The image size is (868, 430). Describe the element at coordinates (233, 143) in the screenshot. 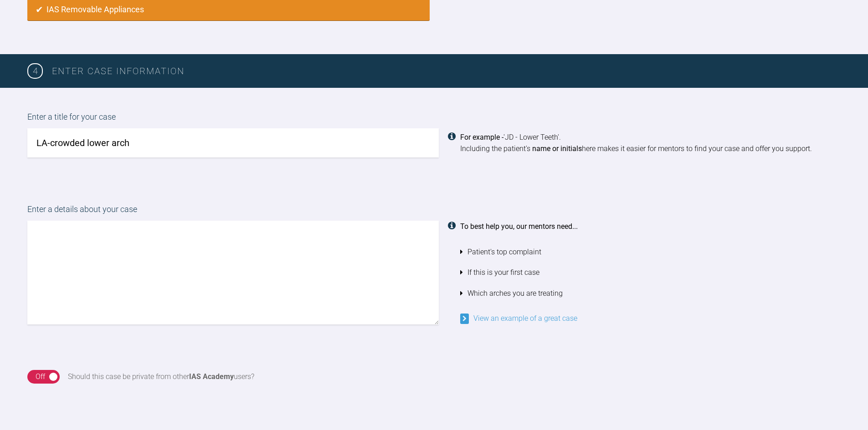

I see `input: JD - Lower Teeth` at that location.